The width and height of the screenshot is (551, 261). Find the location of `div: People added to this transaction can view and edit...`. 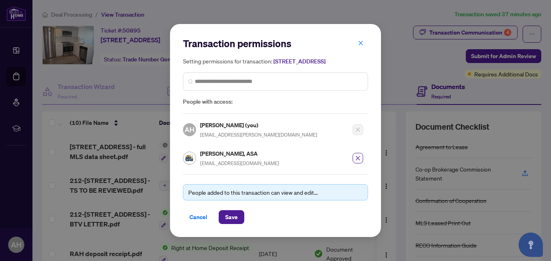

div: People added to this transaction can view and edit... is located at coordinates (276, 192).